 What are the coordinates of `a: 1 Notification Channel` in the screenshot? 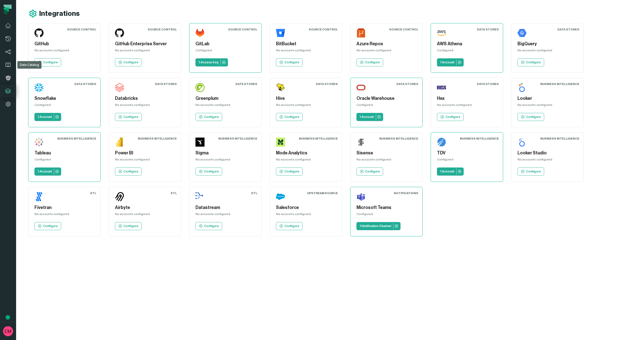 It's located at (378, 226).